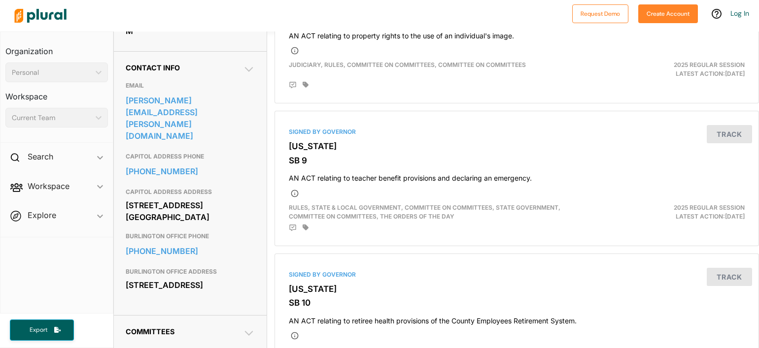 The width and height of the screenshot is (759, 348). What do you see at coordinates (516, 161) in the screenshot?
I see `h3: SB 9` at bounding box center [516, 161].